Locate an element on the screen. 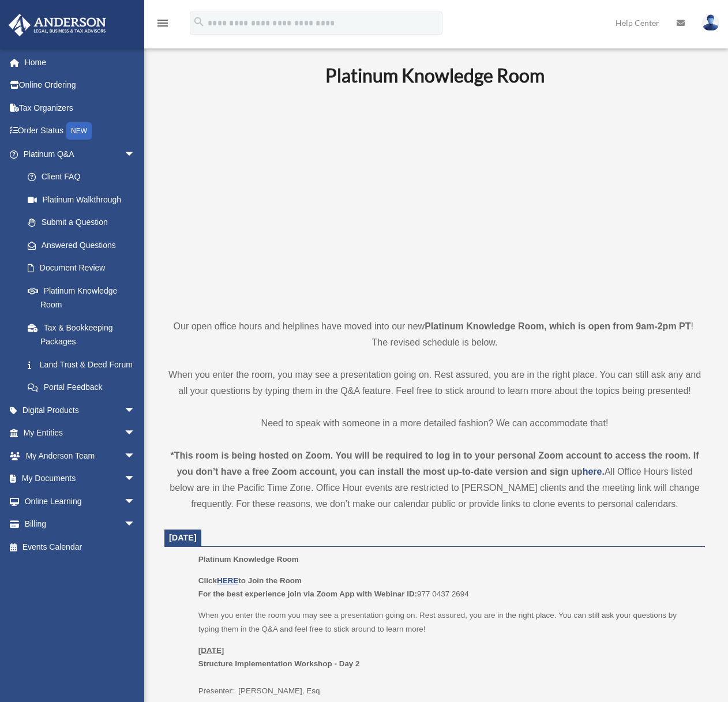 Image resolution: width=728 pixels, height=702 pixels. a: menu is located at coordinates (163, 25).